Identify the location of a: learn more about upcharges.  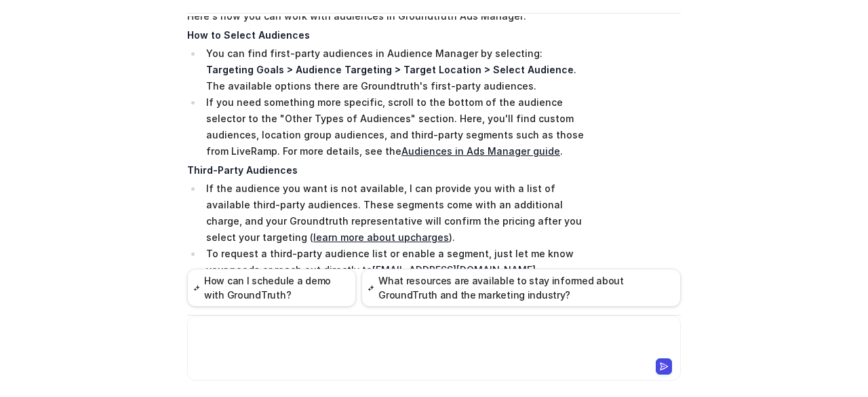
(381, 237).